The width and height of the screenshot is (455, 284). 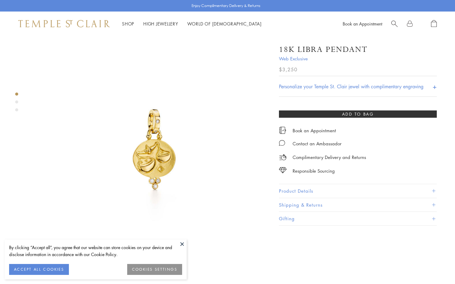 I want to click on h1: 18K Libra Pendant, so click(x=323, y=49).